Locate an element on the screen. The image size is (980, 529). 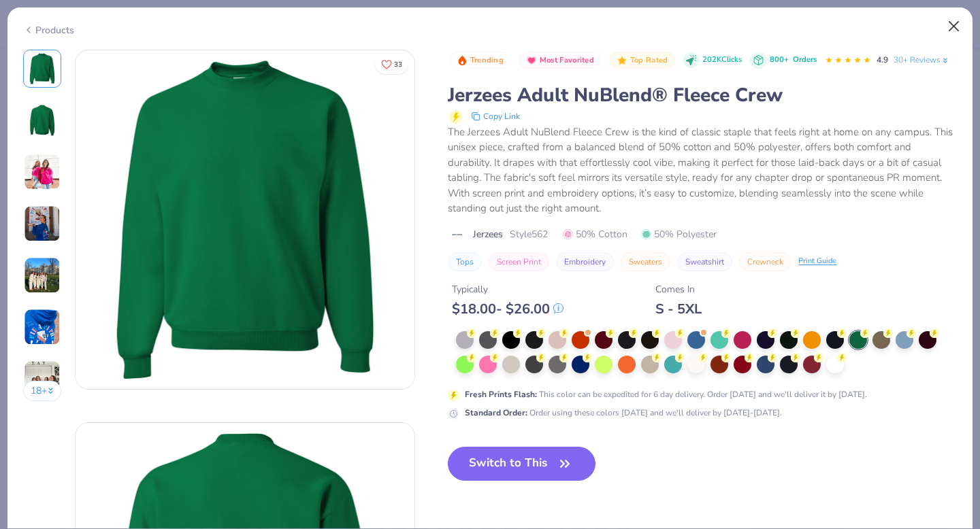
span: 202K Clicks is located at coordinates (722, 60).